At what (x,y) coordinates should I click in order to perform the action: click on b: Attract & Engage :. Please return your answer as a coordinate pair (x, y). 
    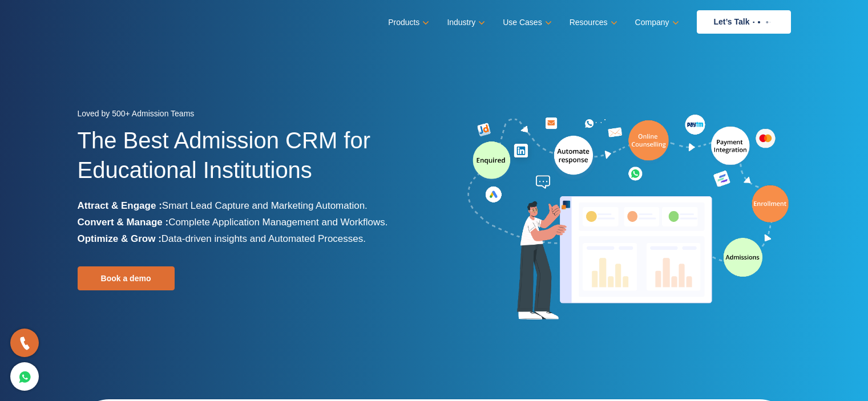
    Looking at the image, I should click on (119, 205).